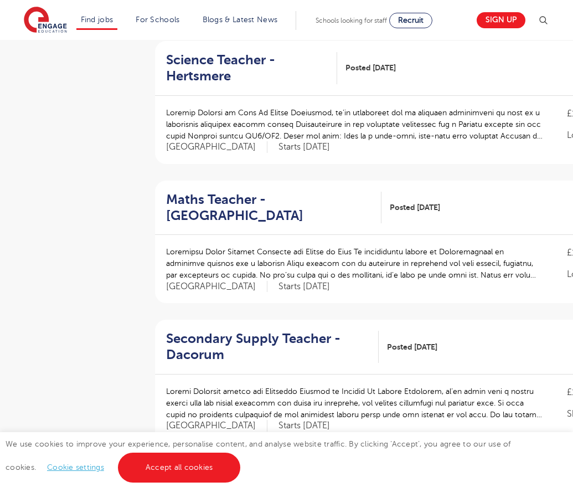 This screenshot has width=573, height=492. What do you see at coordinates (411, 20) in the screenshot?
I see `span: Recruit` at bounding box center [411, 20].